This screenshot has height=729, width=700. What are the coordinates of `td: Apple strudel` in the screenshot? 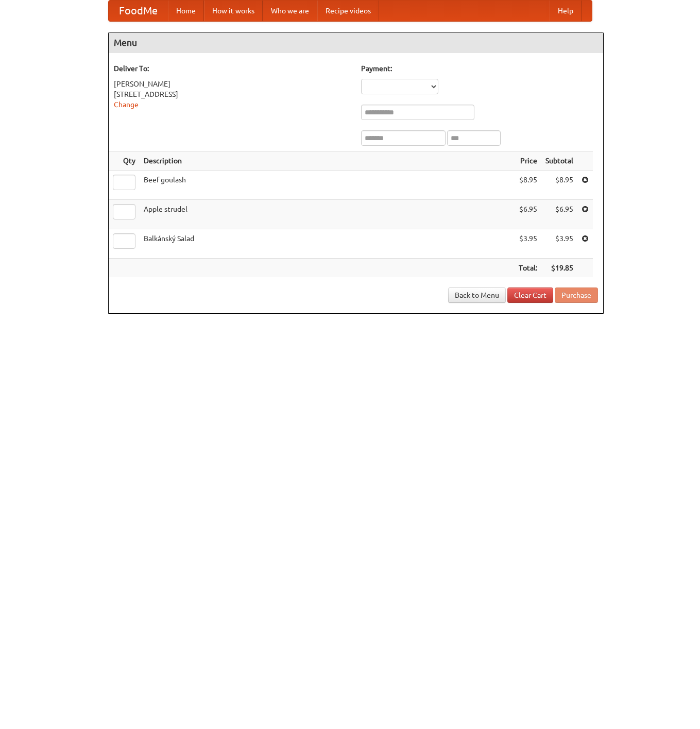 It's located at (327, 214).